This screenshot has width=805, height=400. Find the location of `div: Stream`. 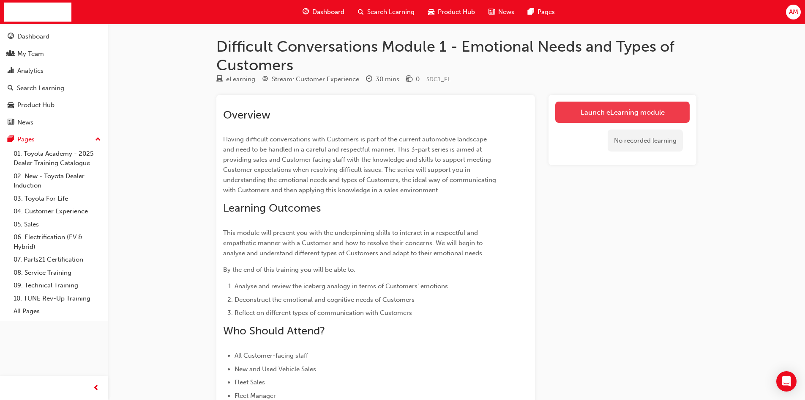

div: Stream is located at coordinates (311, 79).